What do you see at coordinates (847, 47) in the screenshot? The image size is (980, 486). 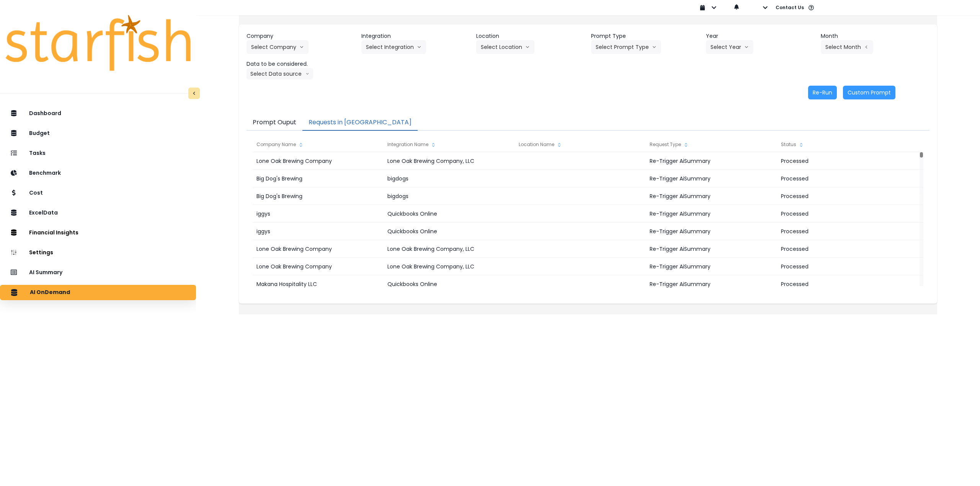 I see `button: Select Montharrow left line` at bounding box center [847, 47].